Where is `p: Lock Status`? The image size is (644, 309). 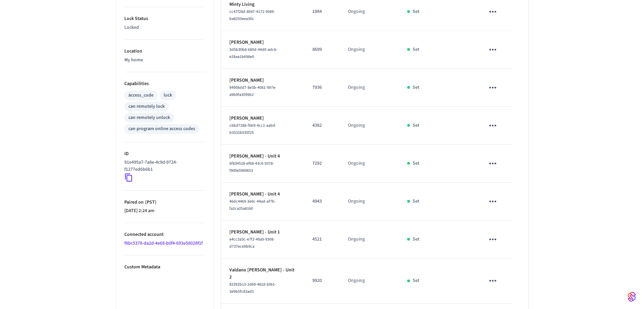 p: Lock Status is located at coordinates (165, 19).